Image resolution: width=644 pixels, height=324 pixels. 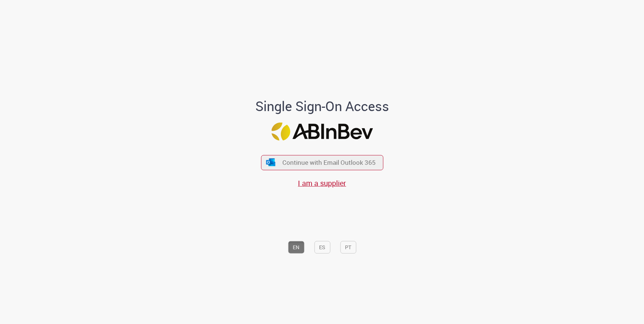 I want to click on button: PT, so click(x=348, y=247).